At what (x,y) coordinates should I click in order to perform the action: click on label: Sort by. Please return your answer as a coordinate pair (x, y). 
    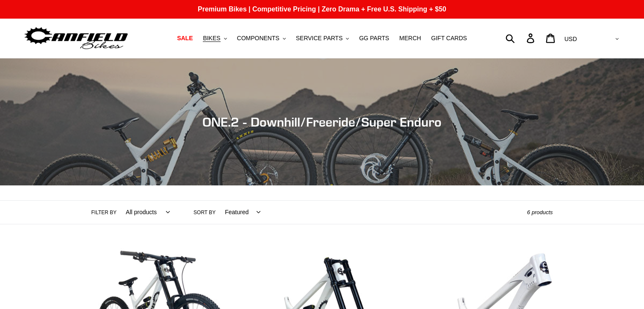
    Looking at the image, I should click on (204, 212).